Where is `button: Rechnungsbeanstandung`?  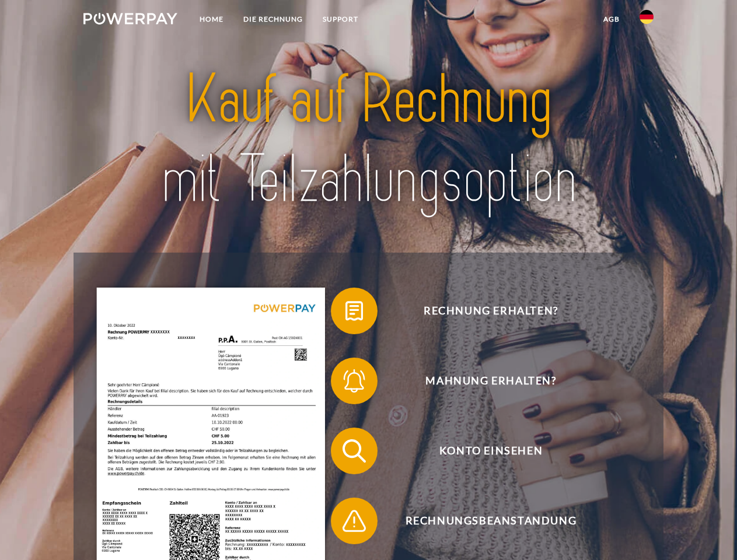 button: Rechnungsbeanstandung is located at coordinates (483, 521).